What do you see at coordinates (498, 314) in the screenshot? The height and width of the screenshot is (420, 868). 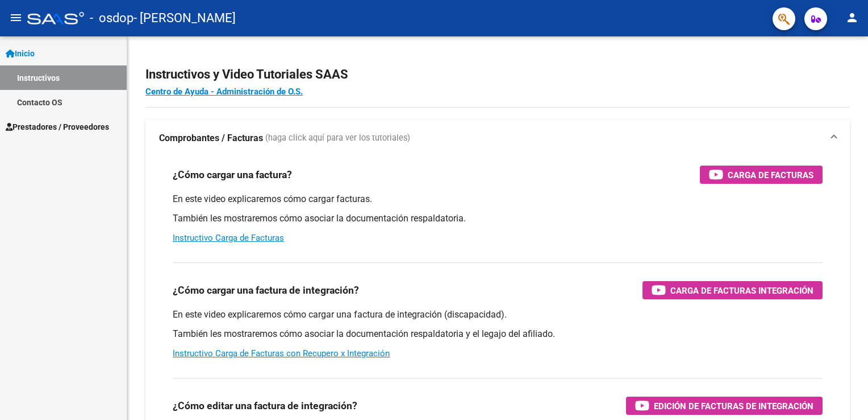 I see `p: En este video explicaremos cómo cargar una factura de integración (discapacidad).` at bounding box center [498, 314].